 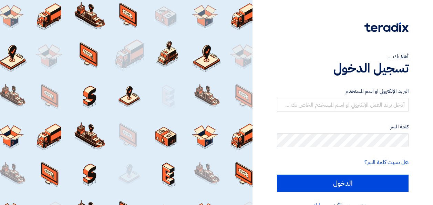 I want to click on img: Teradix logo, so click(x=387, y=27).